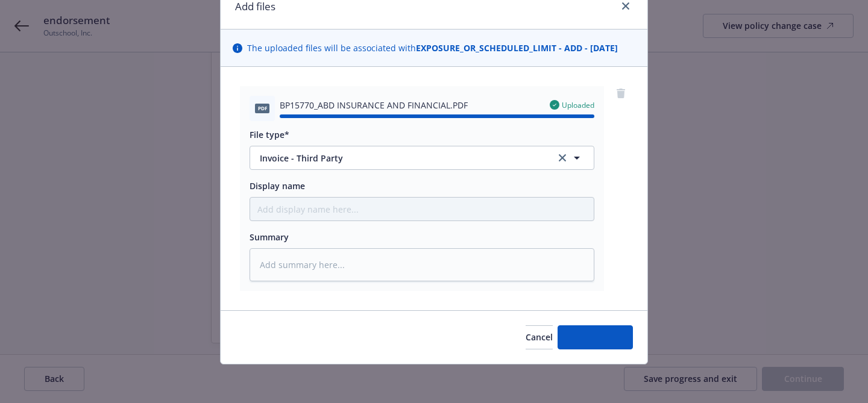  I want to click on span: Display name, so click(278, 186).